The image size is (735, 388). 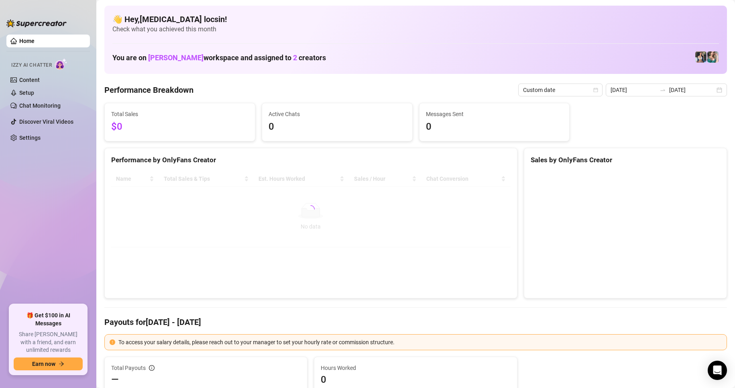 What do you see at coordinates (27, 41) in the screenshot?
I see `a: Home` at bounding box center [27, 41].